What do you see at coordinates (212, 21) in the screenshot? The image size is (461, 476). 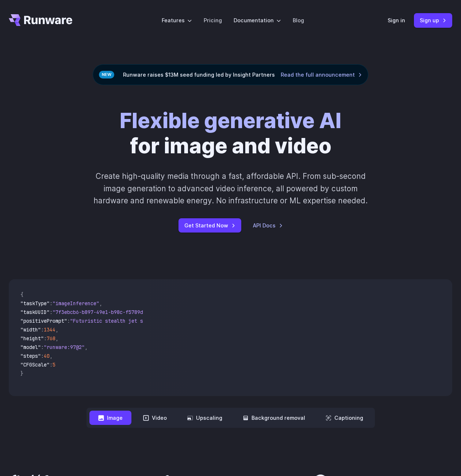 I see `a: Pricing` at bounding box center [212, 21].